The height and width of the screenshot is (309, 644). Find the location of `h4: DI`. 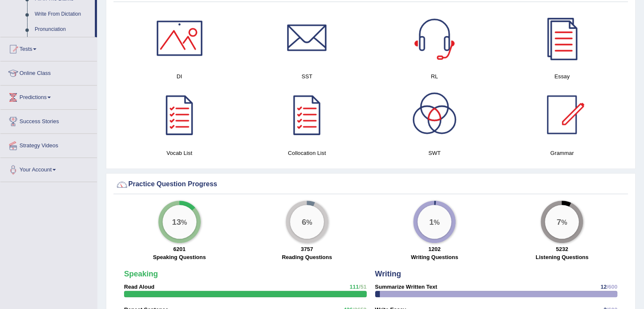

h4: DI is located at coordinates (179, 76).